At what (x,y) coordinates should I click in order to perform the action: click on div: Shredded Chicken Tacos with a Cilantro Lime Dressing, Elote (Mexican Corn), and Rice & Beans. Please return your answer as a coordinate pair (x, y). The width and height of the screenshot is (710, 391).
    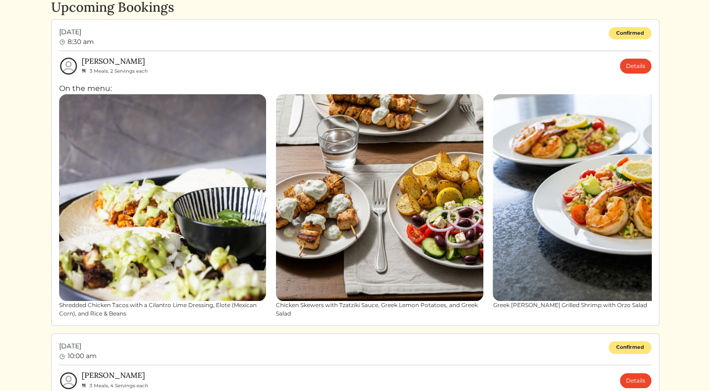
    Looking at the image, I should click on (163, 310).